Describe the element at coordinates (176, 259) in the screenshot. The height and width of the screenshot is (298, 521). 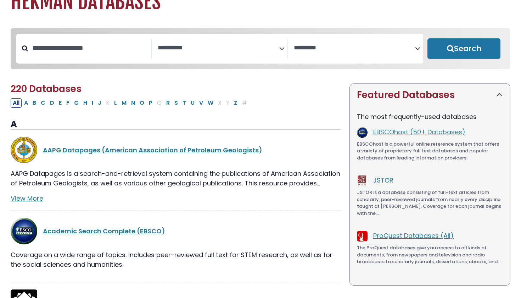
I see `p: Coverage on a wide range of topics. Includes peer-reviewed full text for STEM research, as well a...` at that location.